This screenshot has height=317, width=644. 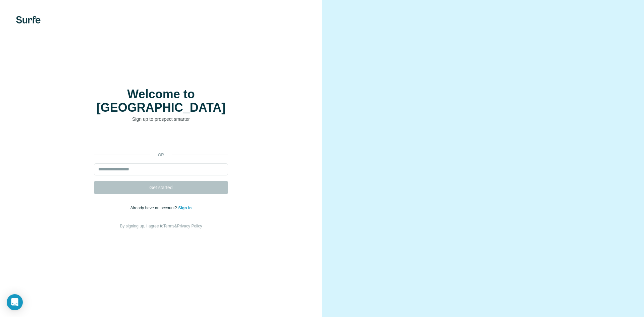 What do you see at coordinates (28, 20) in the screenshot?
I see `img: Surfe's logo` at bounding box center [28, 20].